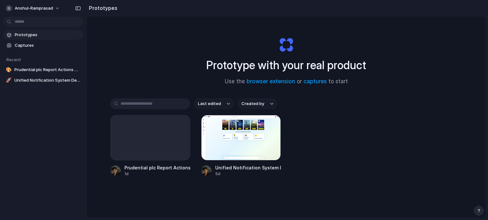 This screenshot has height=220, width=488. What do you see at coordinates (43, 35) in the screenshot?
I see `a: Prototypes` at bounding box center [43, 35].